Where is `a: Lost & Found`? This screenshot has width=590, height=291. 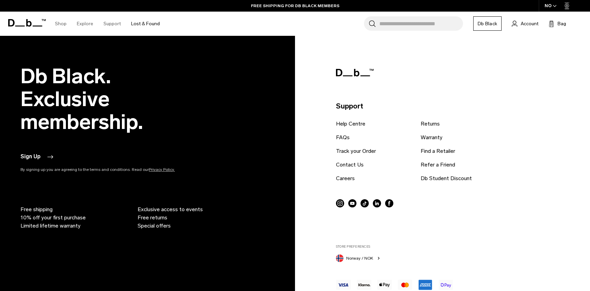
a: Lost & Found is located at coordinates (146, 24).